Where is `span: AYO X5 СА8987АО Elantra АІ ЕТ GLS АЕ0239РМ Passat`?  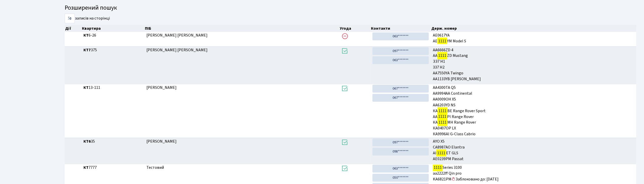 span: AYO X5 СА8987АО Elantra АІ ЕТ GLS АЕ0239РМ Passat is located at coordinates (533, 150).